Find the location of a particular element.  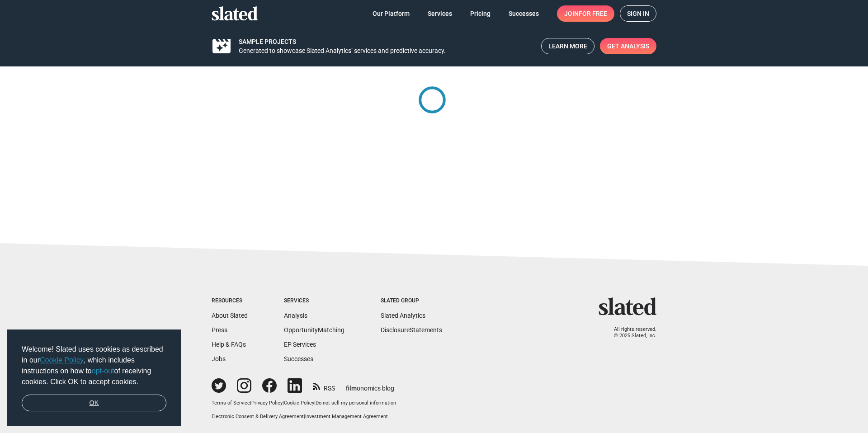

mat-icon: movie_filter is located at coordinates (222, 46).